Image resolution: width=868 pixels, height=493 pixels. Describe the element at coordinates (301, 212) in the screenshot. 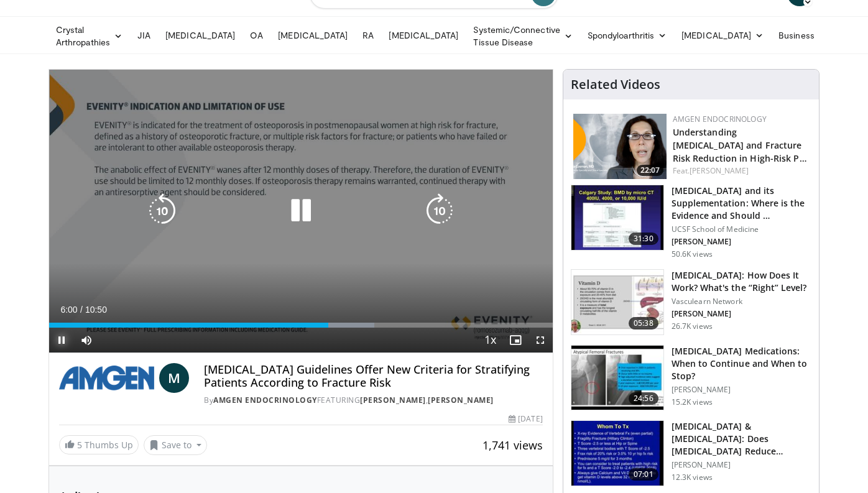

I see `video-js: Video Player` at that location.